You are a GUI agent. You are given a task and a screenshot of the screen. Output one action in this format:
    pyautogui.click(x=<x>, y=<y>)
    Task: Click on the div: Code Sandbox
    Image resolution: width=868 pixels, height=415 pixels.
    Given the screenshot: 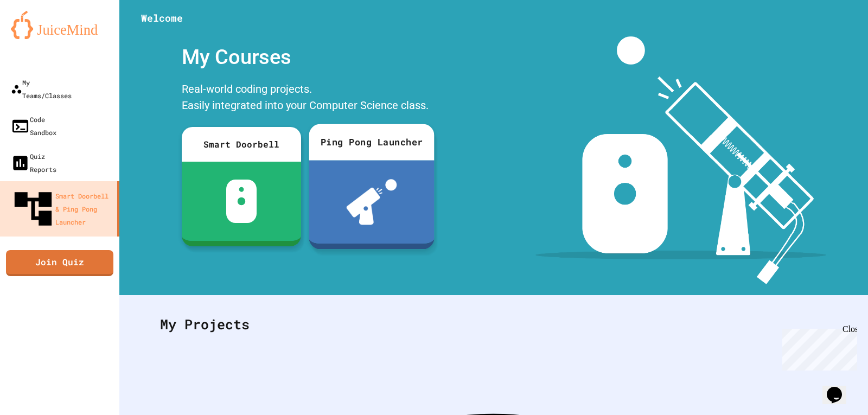 What is the action you would take?
    pyautogui.click(x=34, y=126)
    